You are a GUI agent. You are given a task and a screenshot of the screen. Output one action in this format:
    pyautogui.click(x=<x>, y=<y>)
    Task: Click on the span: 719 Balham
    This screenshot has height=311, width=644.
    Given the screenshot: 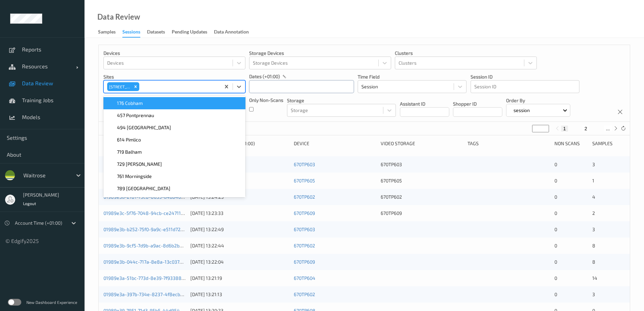 What is the action you would take?
    pyautogui.click(x=129, y=152)
    